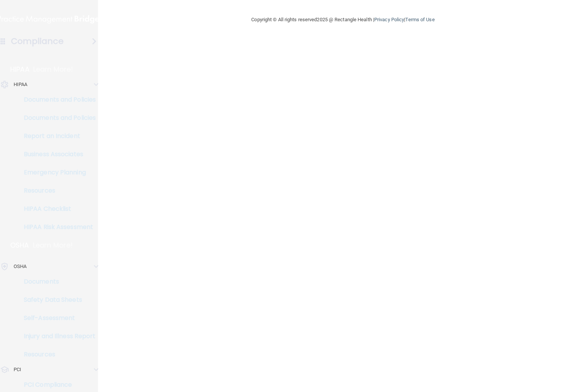 This screenshot has width=588, height=392. What do you see at coordinates (343, 20) in the screenshot?
I see `div: Copyright © All rights reserved 2025 @ Rectangle Health | |` at bounding box center [343, 20].